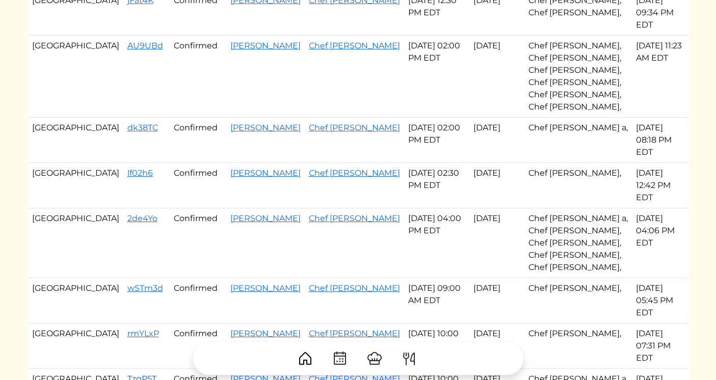 This screenshot has height=380, width=716. What do you see at coordinates (140, 173) in the screenshot?
I see `a: lf02h6` at bounding box center [140, 173].